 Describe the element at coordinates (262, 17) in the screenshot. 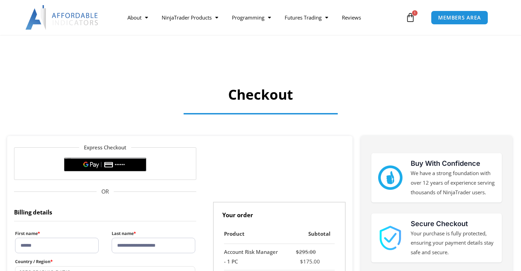

I see `nav: Menu` at that location.